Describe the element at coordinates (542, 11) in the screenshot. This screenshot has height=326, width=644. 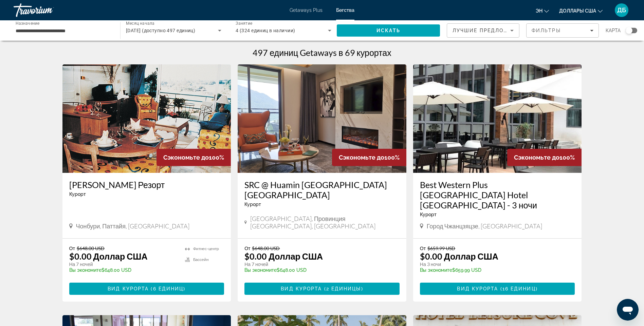
I see `button: Изменение языка` at that location.